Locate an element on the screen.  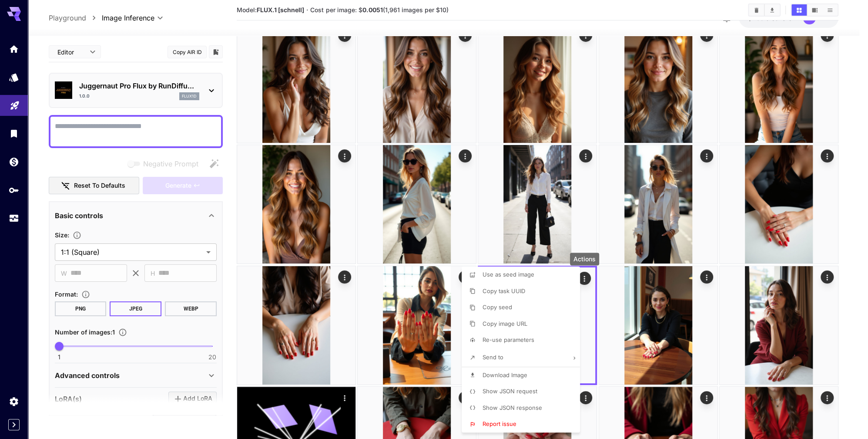
span: Download Image is located at coordinates (505, 374).